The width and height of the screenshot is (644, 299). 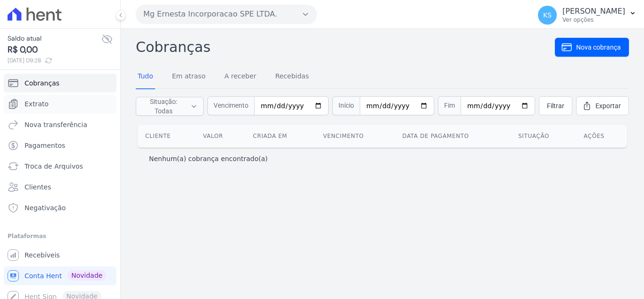 What do you see at coordinates (60, 187) in the screenshot?
I see `a: Clientes` at bounding box center [60, 187].